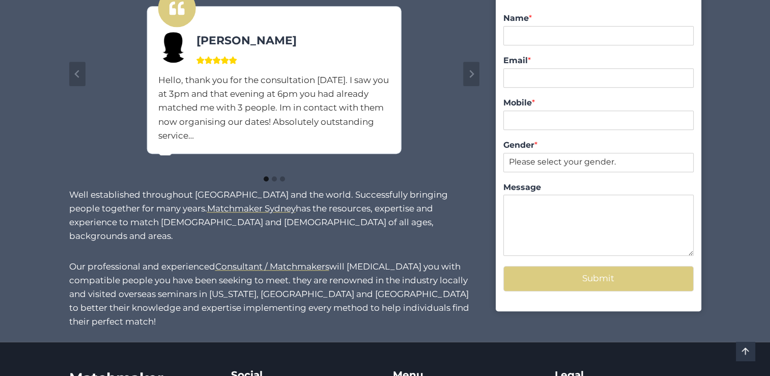 The image size is (770, 376). I want to click on label: Mobile, so click(598, 103).